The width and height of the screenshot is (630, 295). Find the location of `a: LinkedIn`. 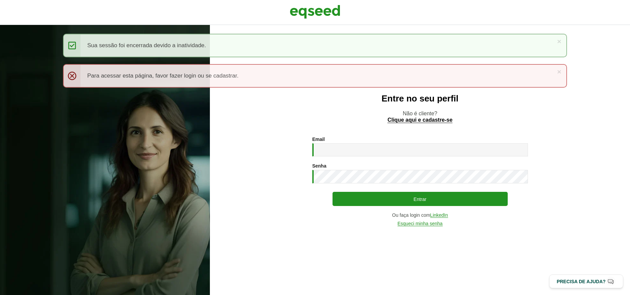

a: LinkedIn is located at coordinates (439, 215).